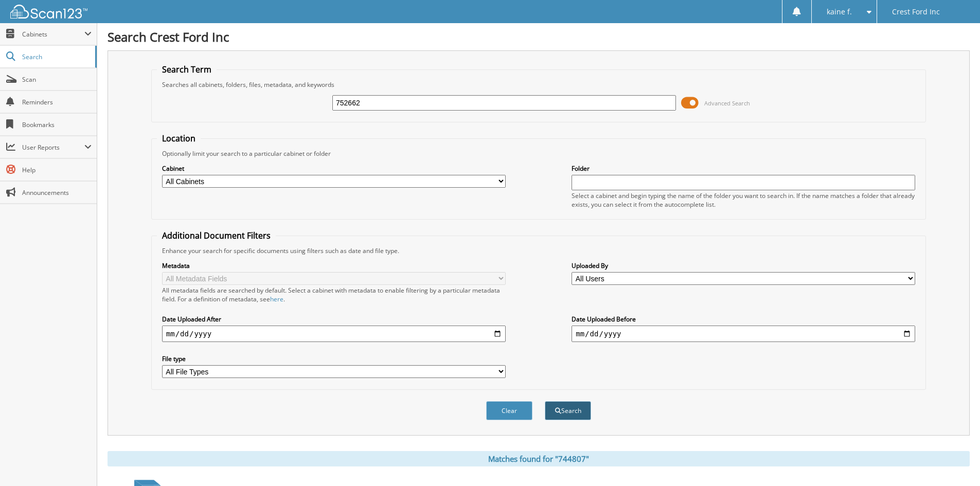  Describe the element at coordinates (509, 411) in the screenshot. I see `button: Clear` at that location.